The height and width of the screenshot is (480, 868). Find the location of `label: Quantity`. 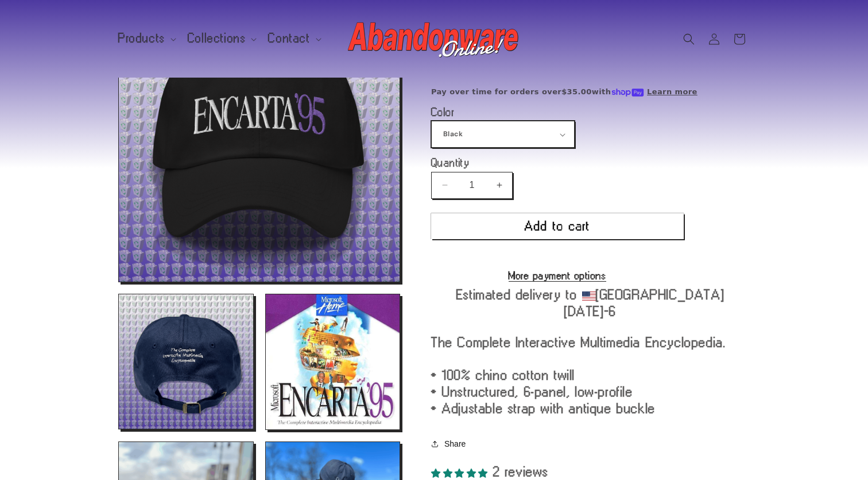

label: Quantity is located at coordinates (558, 163).